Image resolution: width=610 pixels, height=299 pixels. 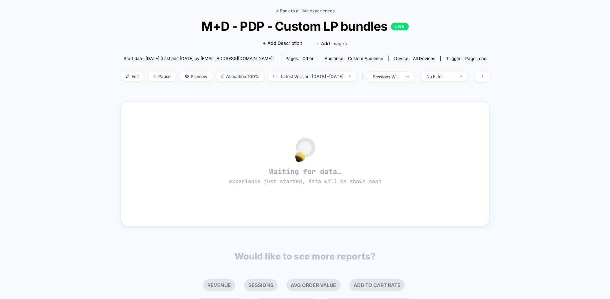 I want to click on span: + Add Description, so click(x=283, y=43).